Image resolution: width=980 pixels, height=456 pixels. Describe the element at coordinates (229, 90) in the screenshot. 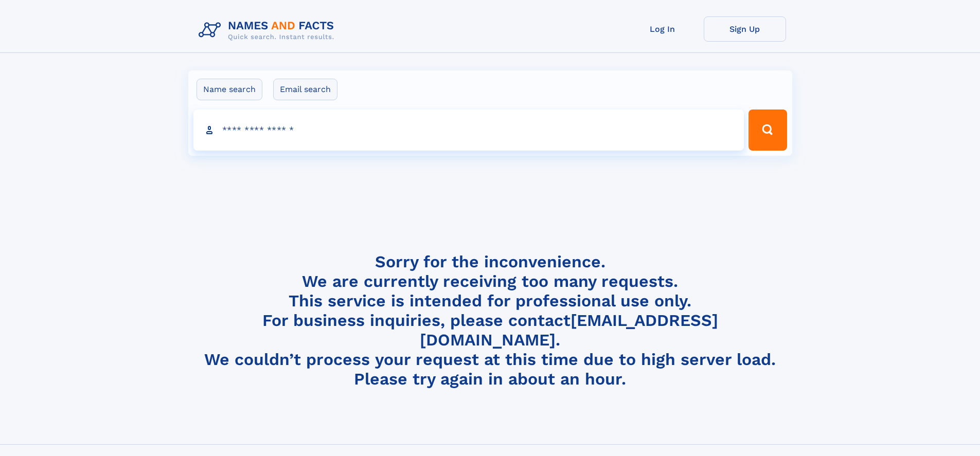

I see `label: Name search` at that location.